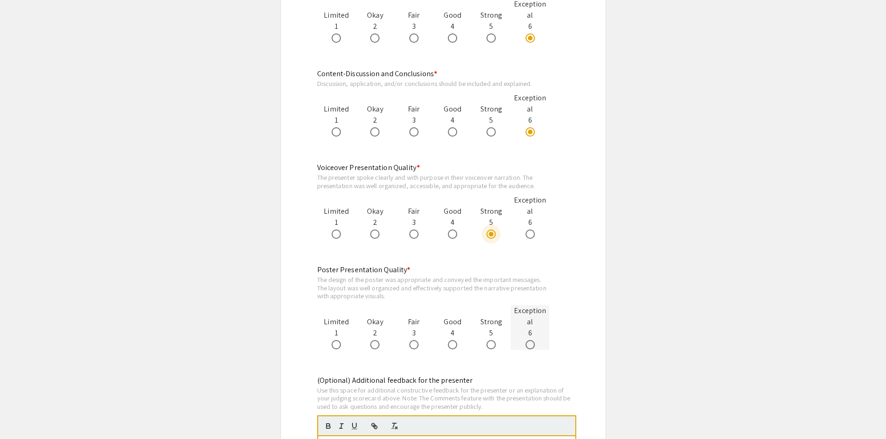 Image resolution: width=886 pixels, height=439 pixels. Describe the element at coordinates (446, 398) in the screenshot. I see `div: Use this space for additional constructive feedback for the presenter or an explanation of your j...` at that location.